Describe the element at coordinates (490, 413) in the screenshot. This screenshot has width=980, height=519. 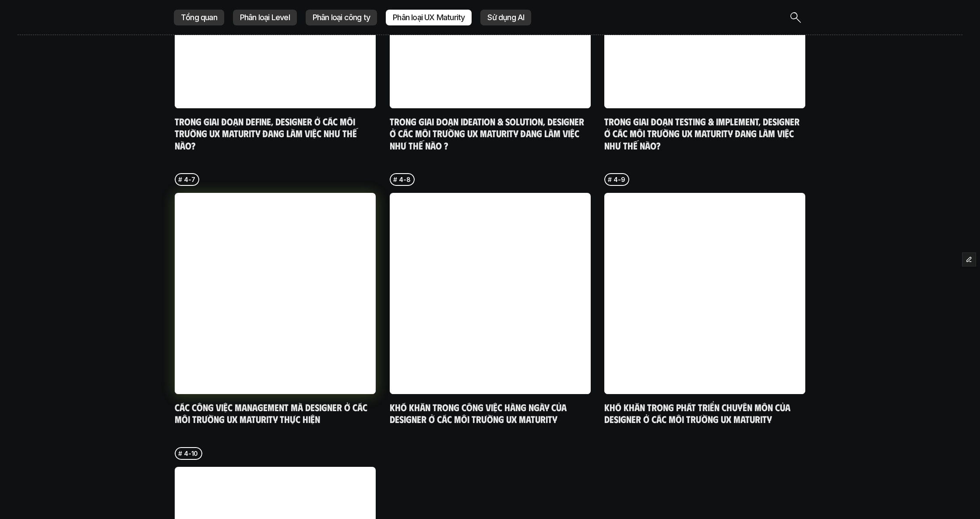
I see `h5: Khó khăn trong công việc hàng ngày của designer ở các môi trường UX Maturity` at that location.